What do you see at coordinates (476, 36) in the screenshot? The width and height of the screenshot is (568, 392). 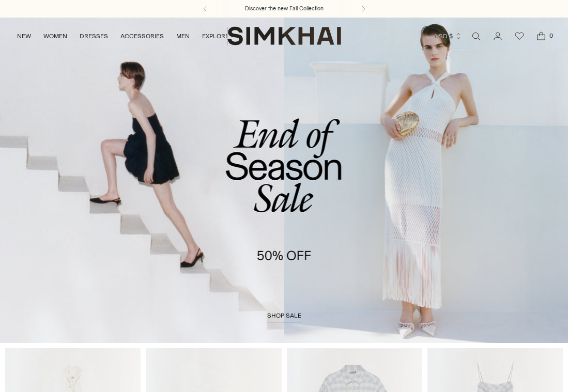 I see `a: Open search modal` at bounding box center [476, 36].